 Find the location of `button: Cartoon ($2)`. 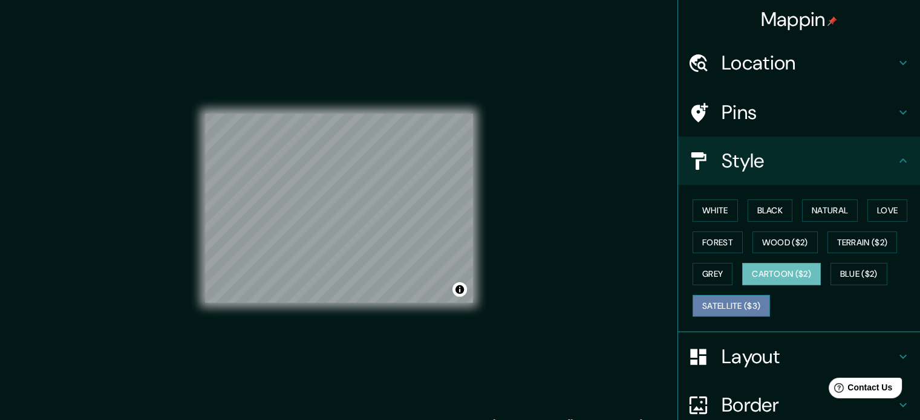

button: Cartoon ($2) is located at coordinates (782, 274).